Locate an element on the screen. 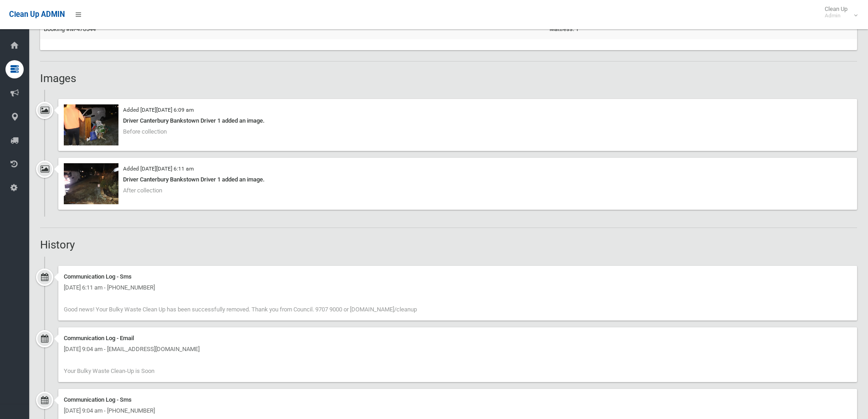 Image resolution: width=868 pixels, height=419 pixels. h2: History is located at coordinates (448, 245).